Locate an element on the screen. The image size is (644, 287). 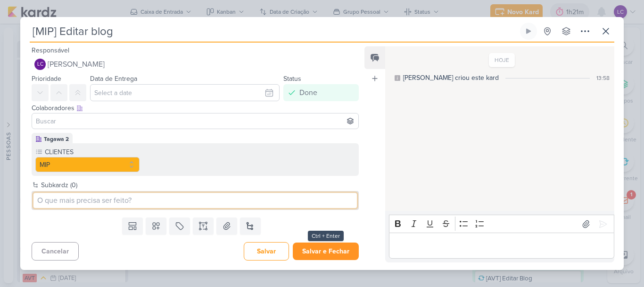
div: 13:58 is located at coordinates (603, 78).